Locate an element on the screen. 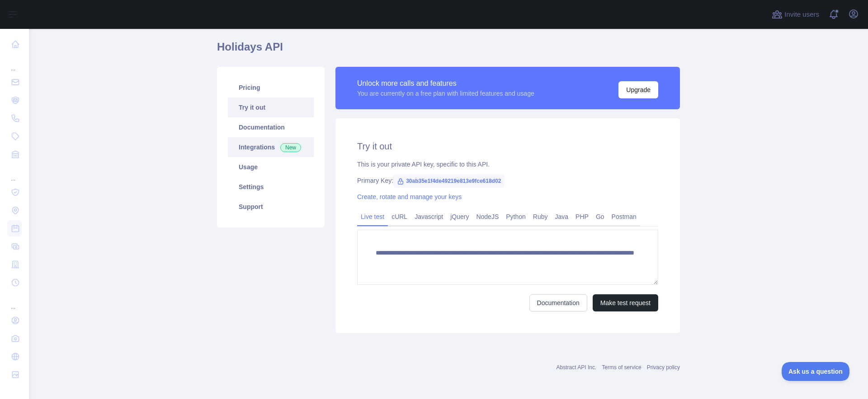 This screenshot has width=868, height=399. button: Upgrade is located at coordinates (638, 90).